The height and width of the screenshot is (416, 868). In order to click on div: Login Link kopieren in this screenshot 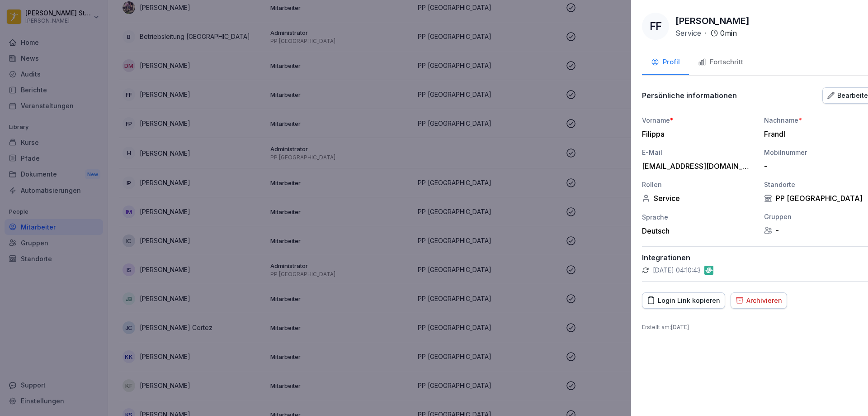, I will do `click(683, 300)`.